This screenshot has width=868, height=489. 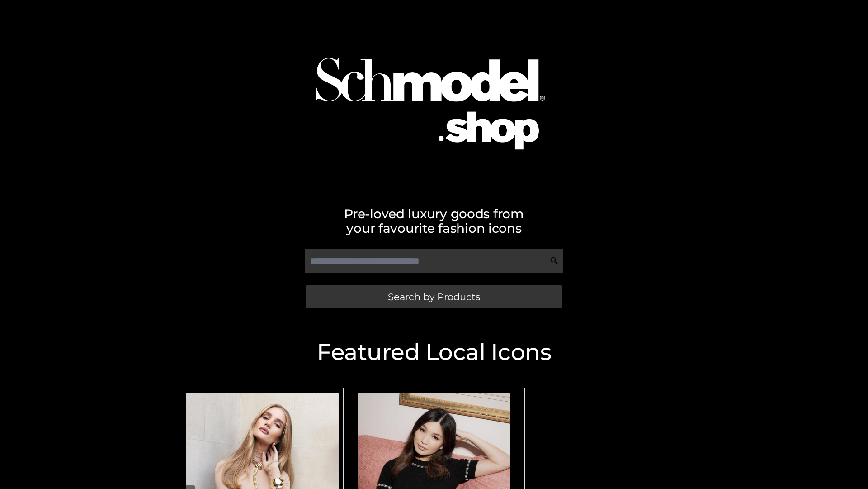 What do you see at coordinates (554, 261) in the screenshot?
I see `img: Search Icon` at bounding box center [554, 261].